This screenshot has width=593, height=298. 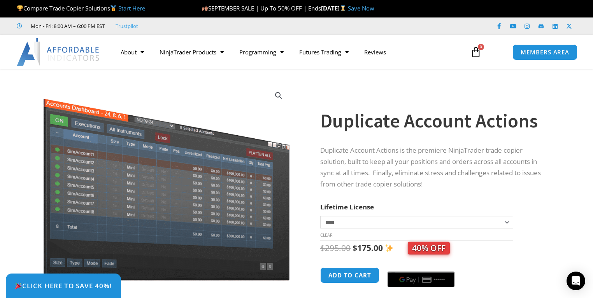 What do you see at coordinates (58, 52) in the screenshot?
I see `img: LogoAI | Affordable Indicators – NinjaTrader` at bounding box center [58, 52].